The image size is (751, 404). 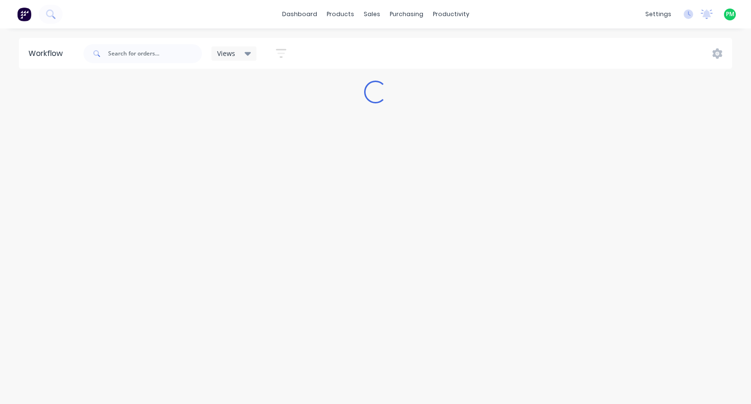 I want to click on img: Factory, so click(x=24, y=14).